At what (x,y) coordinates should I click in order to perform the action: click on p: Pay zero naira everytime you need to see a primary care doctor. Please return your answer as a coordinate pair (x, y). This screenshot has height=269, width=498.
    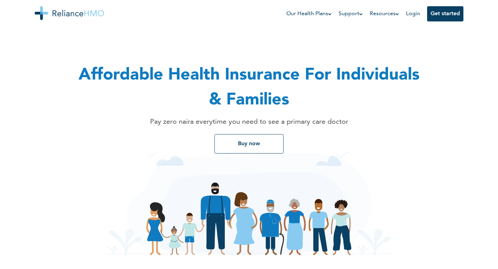
    Looking at the image, I should click on (249, 122).